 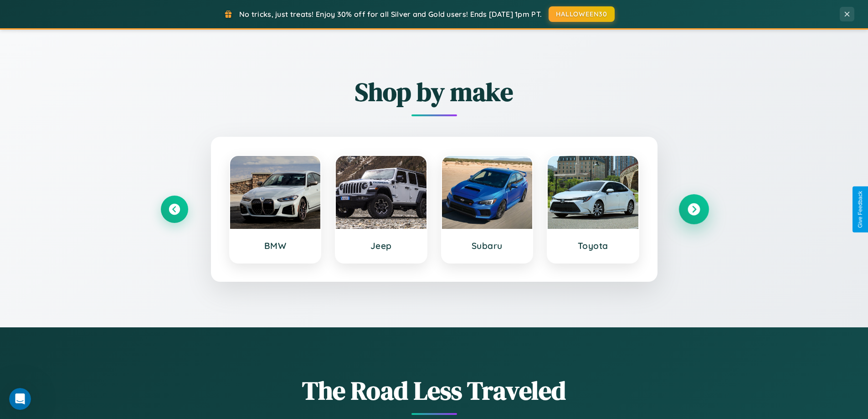 What do you see at coordinates (434, 92) in the screenshot?
I see `h2: Shop by make` at bounding box center [434, 92].